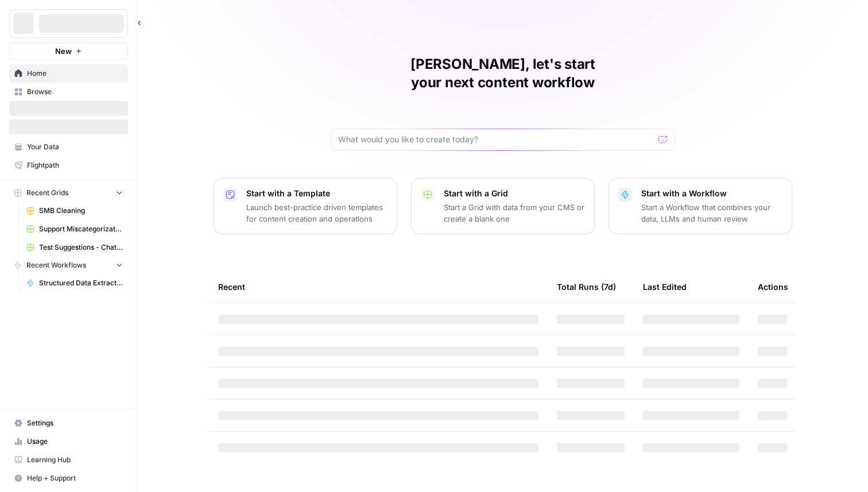  What do you see at coordinates (56, 265) in the screenshot?
I see `span: Recent Workflows` at bounding box center [56, 265].